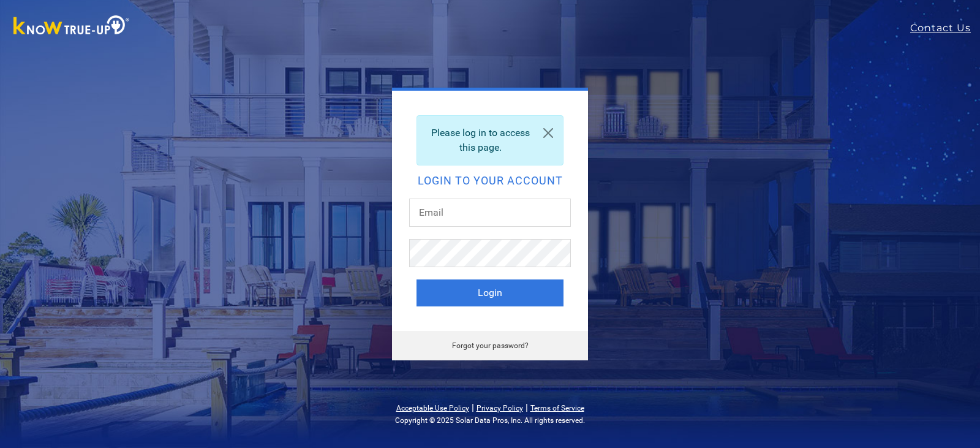 The height and width of the screenshot is (448, 980). I want to click on a: Close, so click(549, 133).